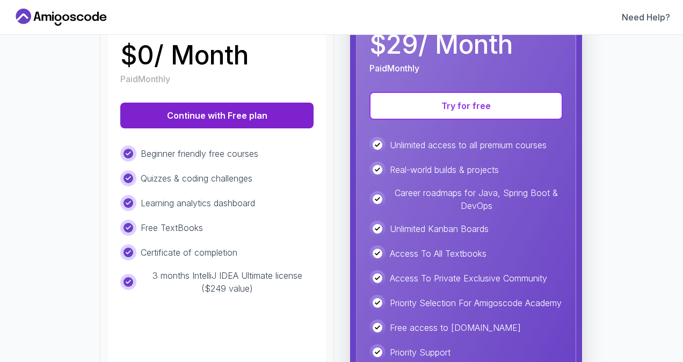 This screenshot has width=683, height=362. I want to click on p: Unlimited Kanban Boards, so click(439, 229).